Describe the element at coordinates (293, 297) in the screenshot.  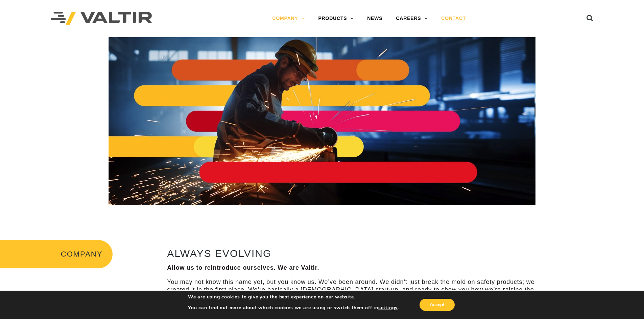
I see `p: We are using cookies to give you the best experience on our website.` at that location.